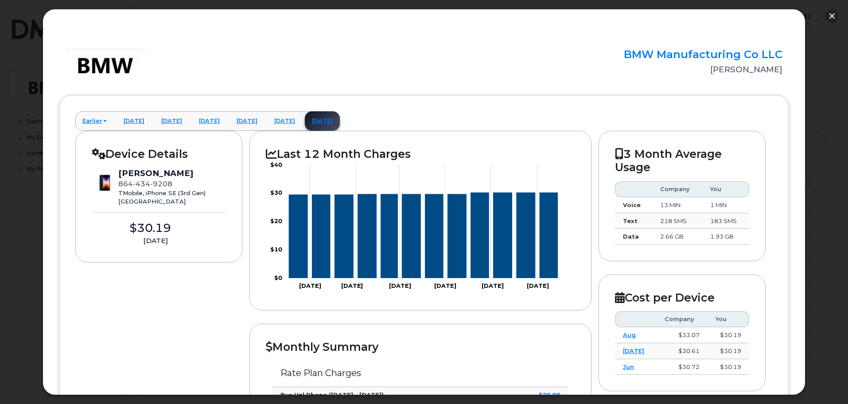  I want to click on tspan: $10, so click(276, 249).